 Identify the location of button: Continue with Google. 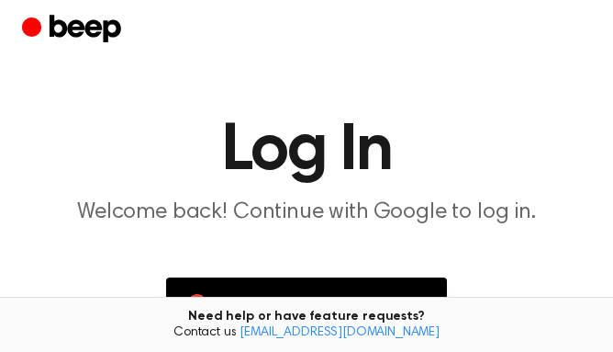
(307, 304).